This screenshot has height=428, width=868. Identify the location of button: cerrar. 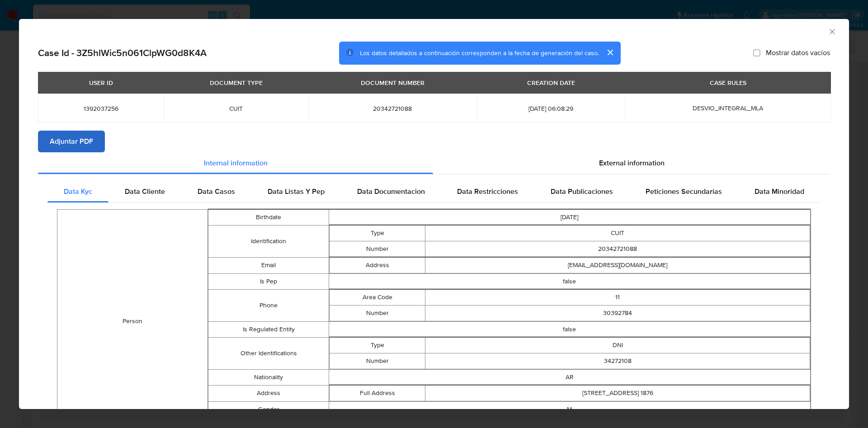
(609, 52).